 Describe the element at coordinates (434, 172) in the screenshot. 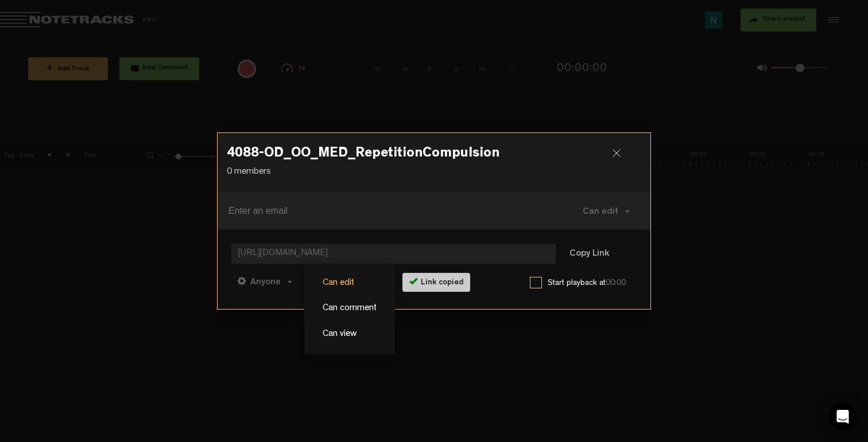

I see `p: 0 members` at that location.